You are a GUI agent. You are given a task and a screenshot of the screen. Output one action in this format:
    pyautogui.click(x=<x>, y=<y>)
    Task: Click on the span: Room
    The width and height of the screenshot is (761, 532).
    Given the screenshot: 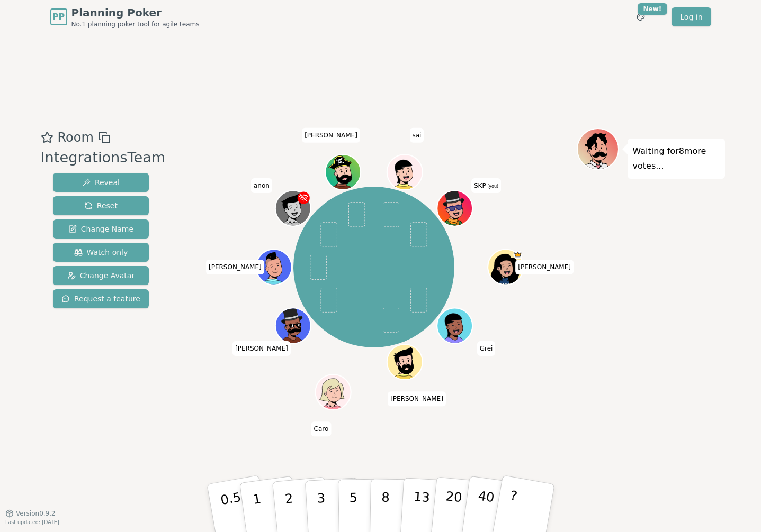 What is the action you would take?
    pyautogui.click(x=75, y=137)
    